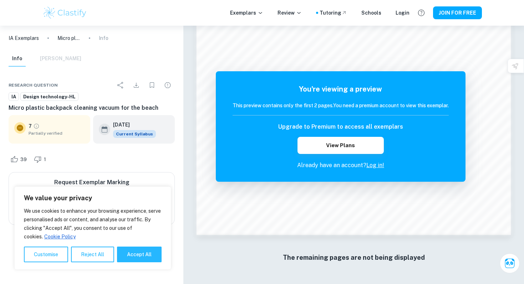 The width and height of the screenshot is (524, 284). I want to click on div: This exemplar is based on the current syllabus. Feel free to refer to it for inspiration/ideas wh..., so click(134, 134).